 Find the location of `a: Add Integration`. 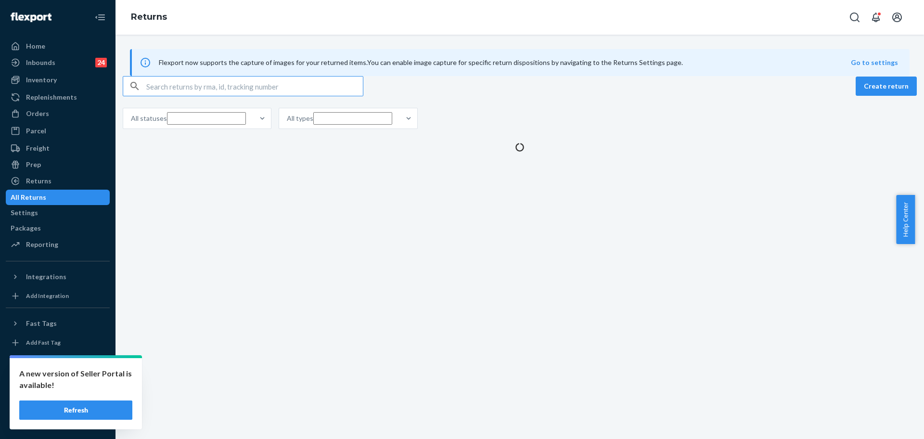

a: Add Integration is located at coordinates (58, 296).